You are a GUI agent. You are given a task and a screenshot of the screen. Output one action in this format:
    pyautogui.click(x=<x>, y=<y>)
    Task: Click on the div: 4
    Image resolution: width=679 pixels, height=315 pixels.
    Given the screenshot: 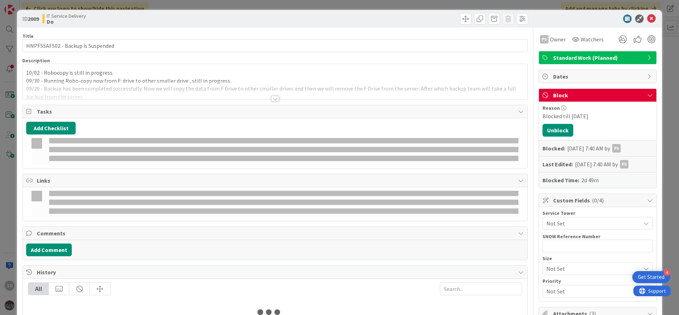 What is the action you would take?
    pyautogui.click(x=667, y=272)
    